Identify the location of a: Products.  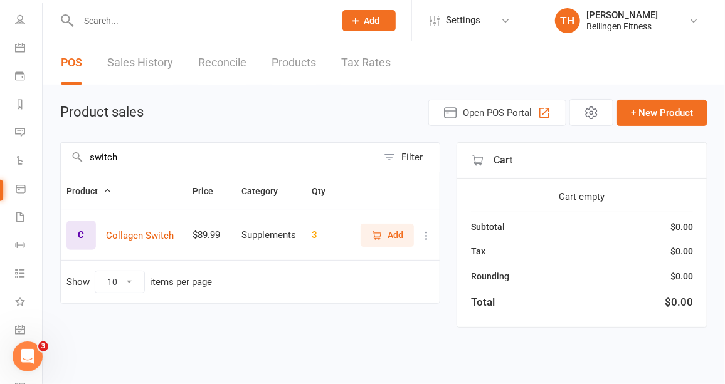
(293, 63).